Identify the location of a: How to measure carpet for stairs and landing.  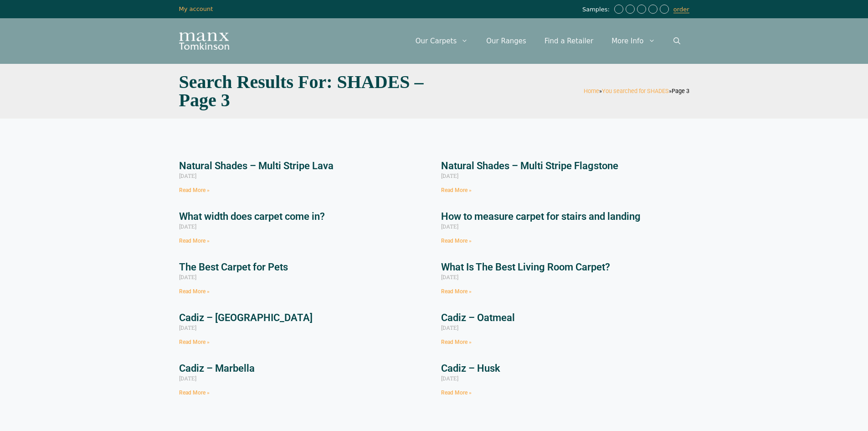
(541, 216).